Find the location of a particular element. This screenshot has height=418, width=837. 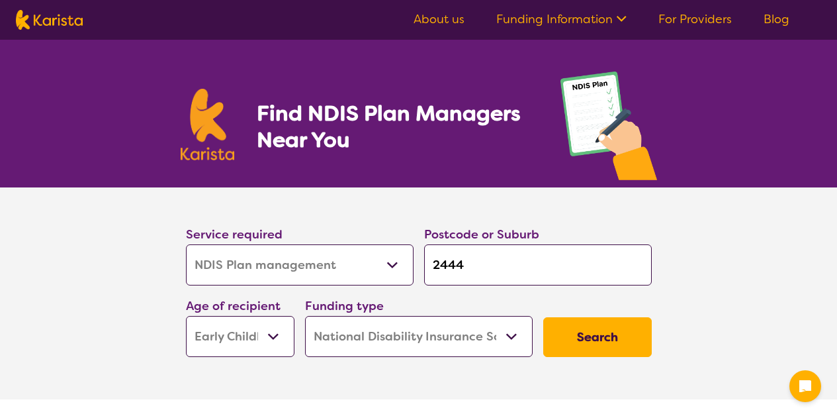

input: Type is located at coordinates (538, 265).